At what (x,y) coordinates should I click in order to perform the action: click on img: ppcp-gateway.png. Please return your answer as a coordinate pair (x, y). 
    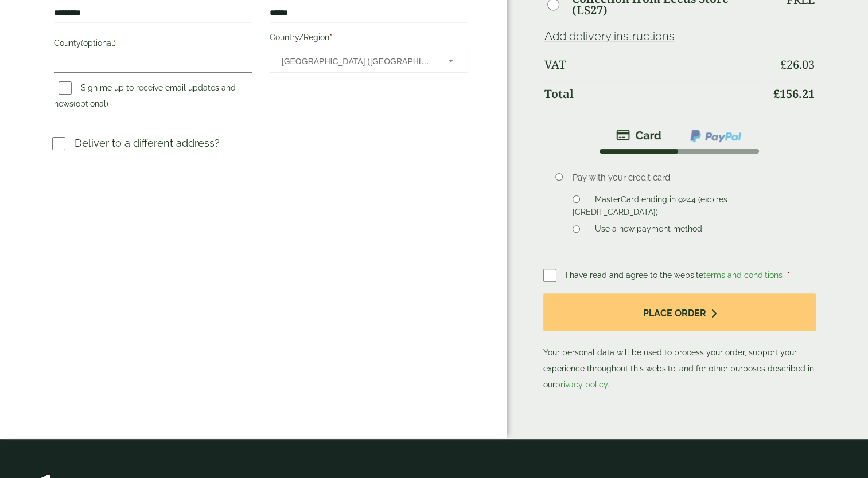
    Looking at the image, I should click on (715, 135).